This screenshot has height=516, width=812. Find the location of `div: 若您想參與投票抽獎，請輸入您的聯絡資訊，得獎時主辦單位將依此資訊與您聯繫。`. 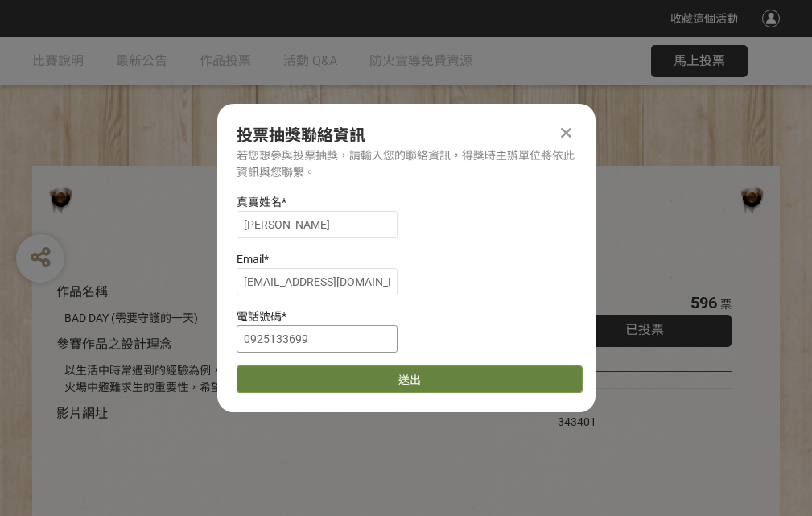

div: 若您想參與投票抽獎，請輸入您的聯絡資訊，得獎時主辦單位將依此資訊與您聯繫。 is located at coordinates (406, 164).